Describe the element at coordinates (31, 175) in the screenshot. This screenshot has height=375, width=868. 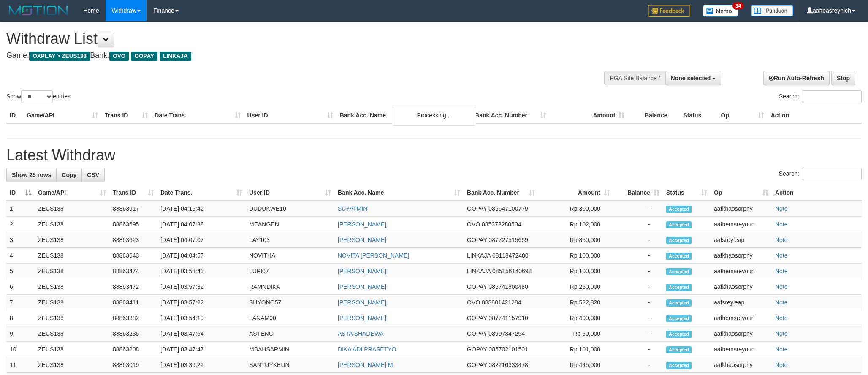
I see `span: Show 25 rows` at that location.